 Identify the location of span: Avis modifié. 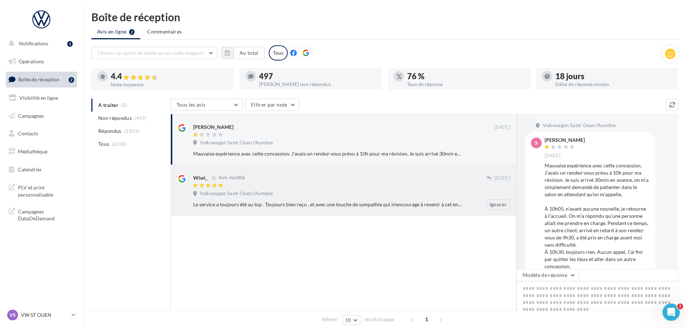
(232, 178).